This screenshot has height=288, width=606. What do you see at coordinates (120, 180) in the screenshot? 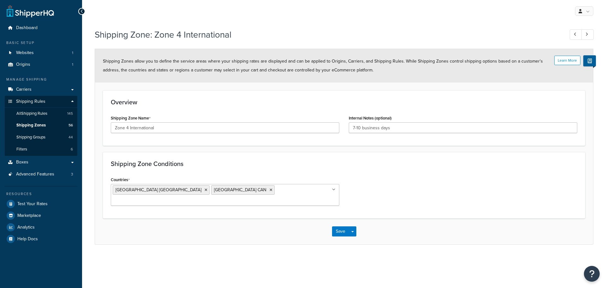
I see `label: Countries` at bounding box center [120, 180].